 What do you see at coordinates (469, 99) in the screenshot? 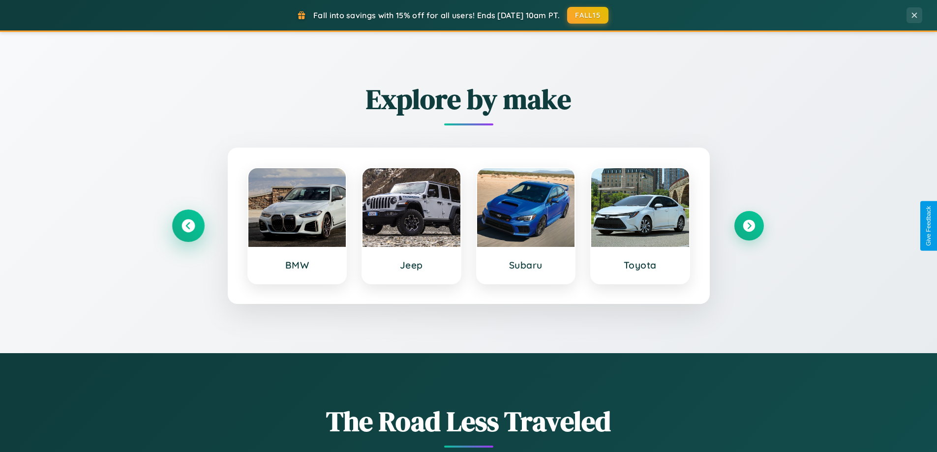
I see `h2: Explore by make` at bounding box center [469, 99].